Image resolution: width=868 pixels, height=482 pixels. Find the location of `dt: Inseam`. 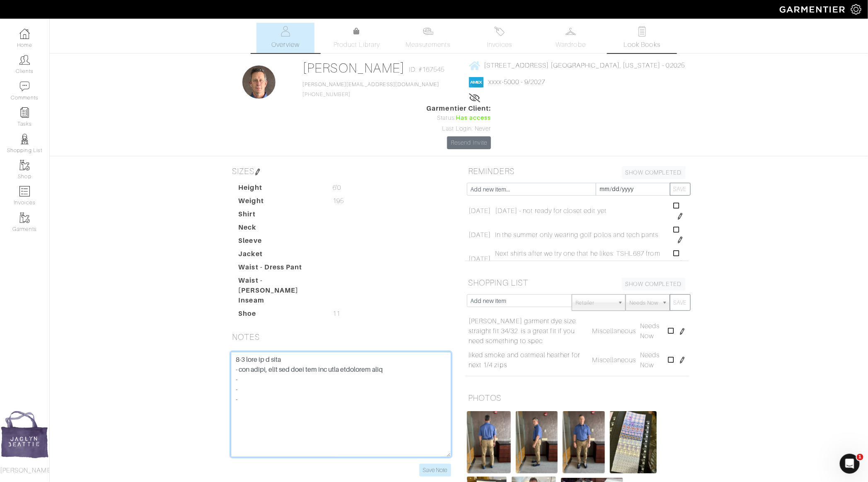

dt: Inseam is located at coordinates (280, 302).